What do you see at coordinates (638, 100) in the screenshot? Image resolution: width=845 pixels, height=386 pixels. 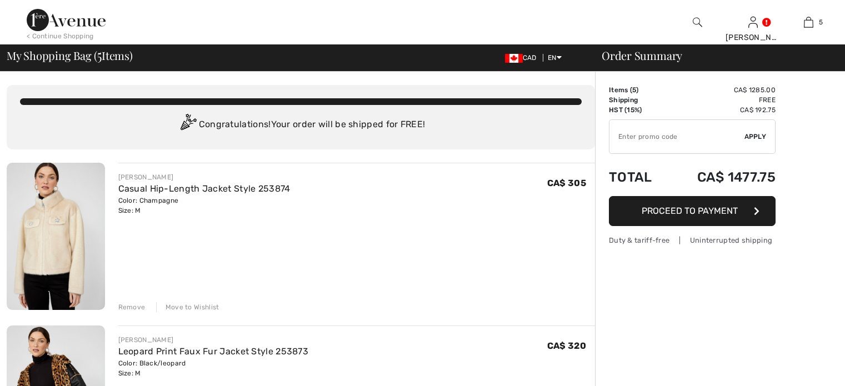 I see `td: Shipping` at bounding box center [638, 100].